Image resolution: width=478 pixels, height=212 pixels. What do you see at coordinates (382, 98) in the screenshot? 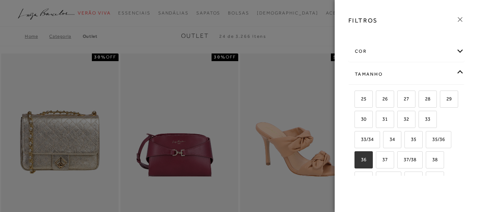
I see `span: 26` at bounding box center [382, 98].